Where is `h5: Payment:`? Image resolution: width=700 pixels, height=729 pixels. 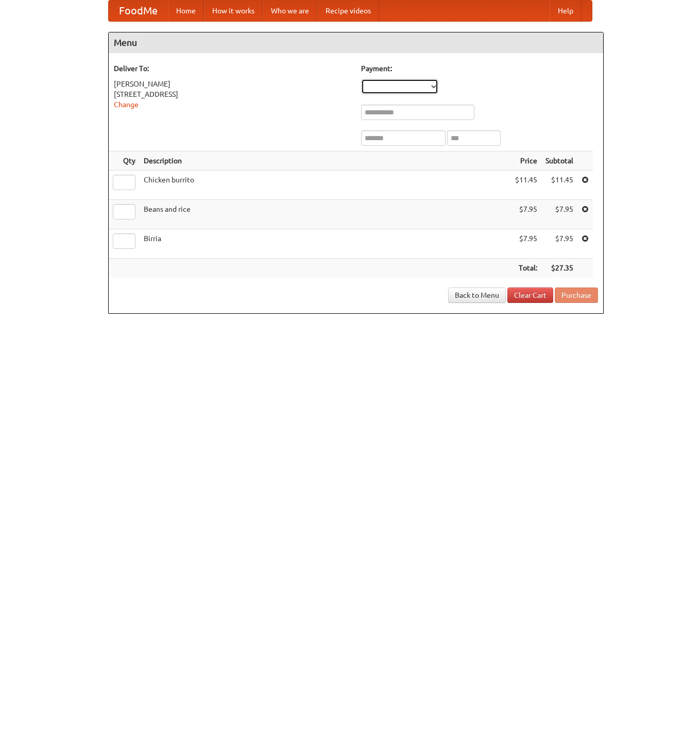 h5: Payment: is located at coordinates (480, 69).